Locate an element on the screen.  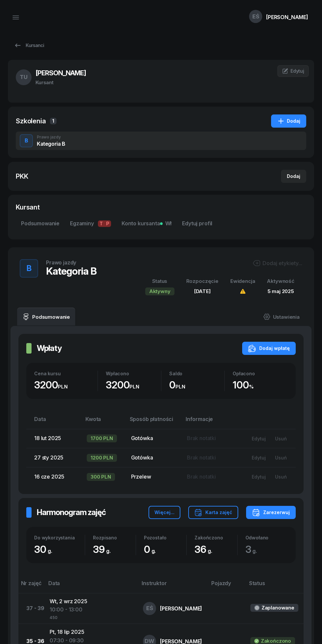
button: BPrawo jazdyKategoria B is located at coordinates (161, 141).